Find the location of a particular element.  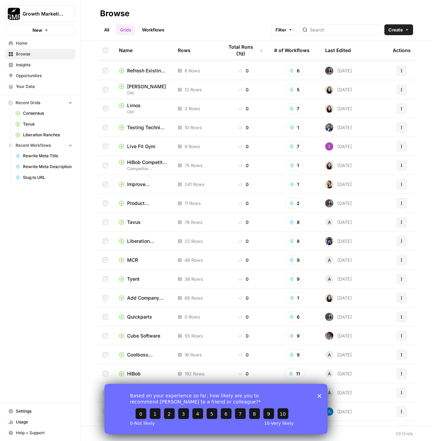

span: 48 Rows is located at coordinates (194, 260).